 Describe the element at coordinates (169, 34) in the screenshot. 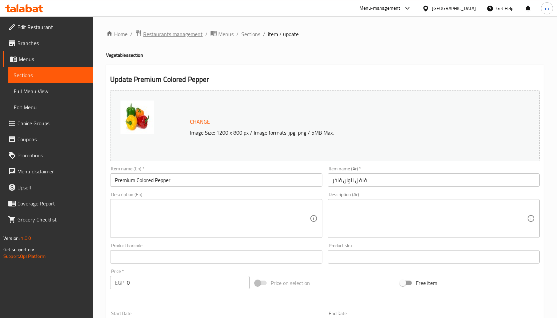

I see `a: Restaurants management` at that location.